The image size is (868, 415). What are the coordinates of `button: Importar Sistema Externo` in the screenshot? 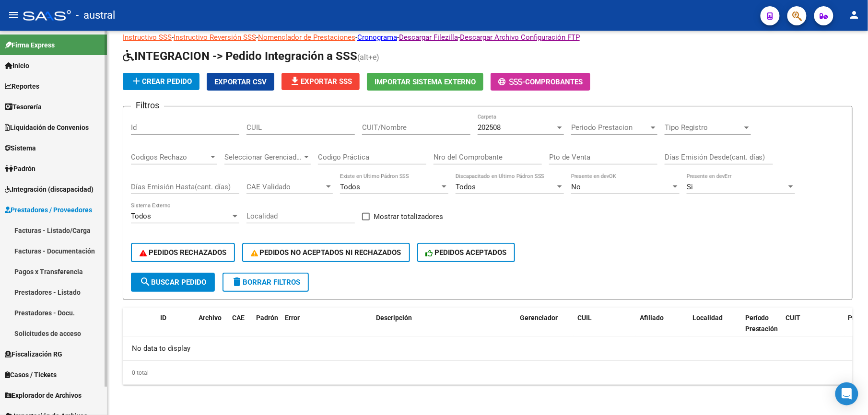 It's located at (425, 81).